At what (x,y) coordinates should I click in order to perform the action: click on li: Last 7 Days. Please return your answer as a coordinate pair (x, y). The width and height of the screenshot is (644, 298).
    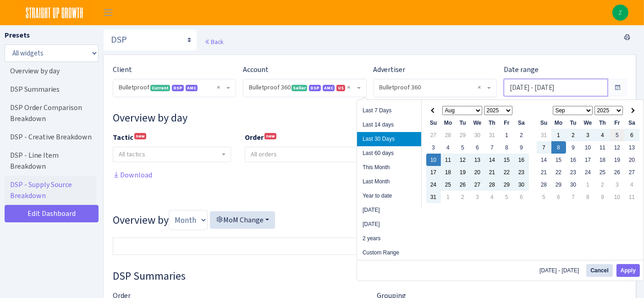
    Looking at the image, I should click on (389, 111).